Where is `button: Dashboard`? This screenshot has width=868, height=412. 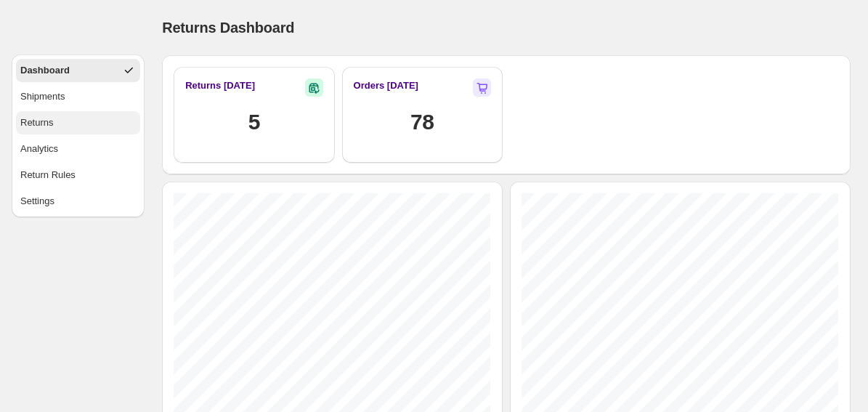
button: Dashboard is located at coordinates (78, 71).